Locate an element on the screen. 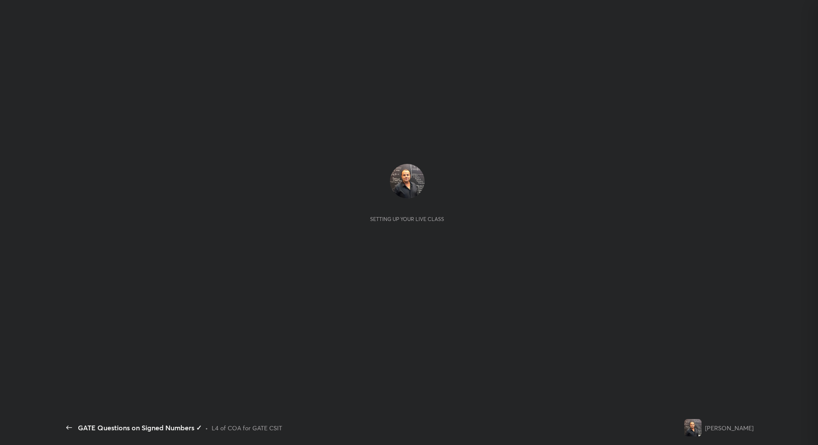 The width and height of the screenshot is (818, 445). div: Setting up your live class is located at coordinates (407, 219).